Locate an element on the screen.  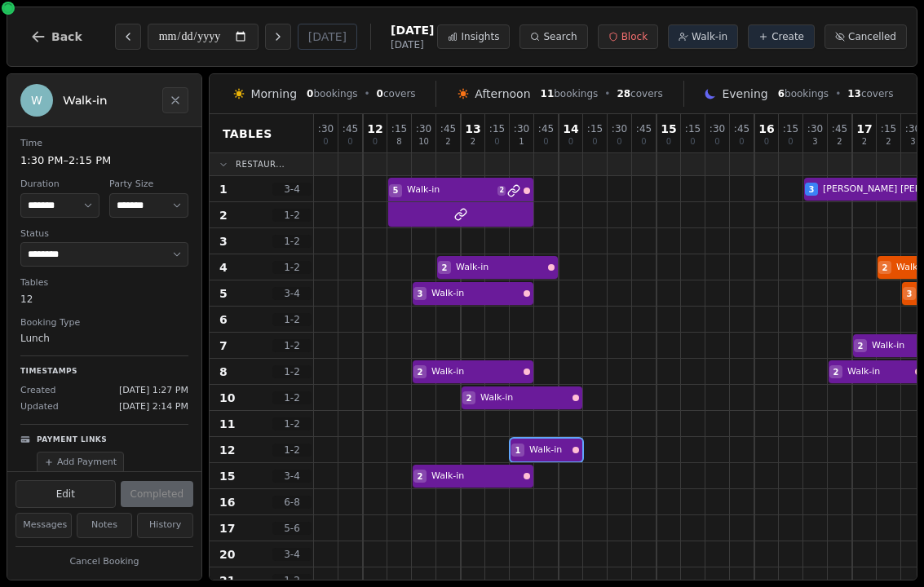
button: Back is located at coordinates (56, 37).